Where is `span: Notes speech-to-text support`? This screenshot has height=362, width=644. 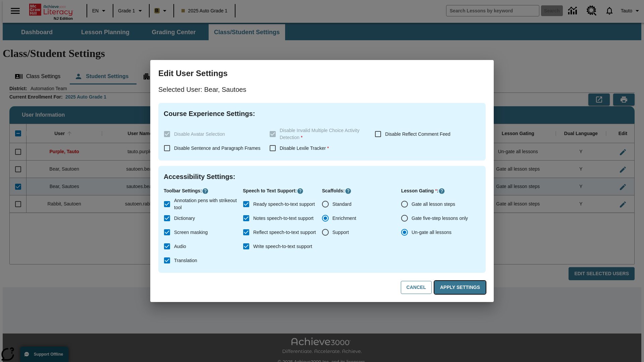
span: Notes speech-to-text support is located at coordinates (283, 218).